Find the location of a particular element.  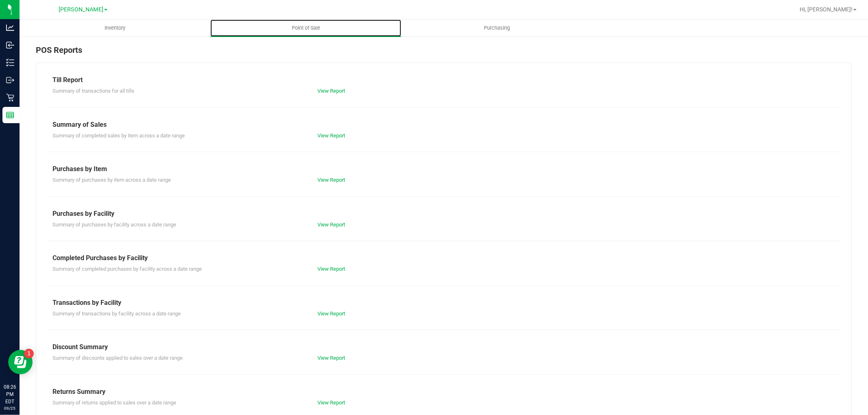

span: Summary of transactions for all tills is located at coordinates (93, 91).